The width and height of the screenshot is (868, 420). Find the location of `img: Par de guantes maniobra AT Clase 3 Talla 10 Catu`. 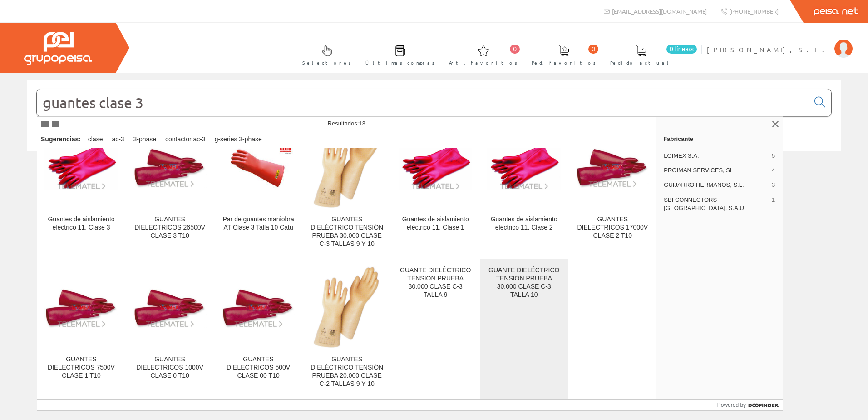

img: Par de guantes maniobra AT Clase 3 Talla 10 Catu is located at coordinates (258, 167).